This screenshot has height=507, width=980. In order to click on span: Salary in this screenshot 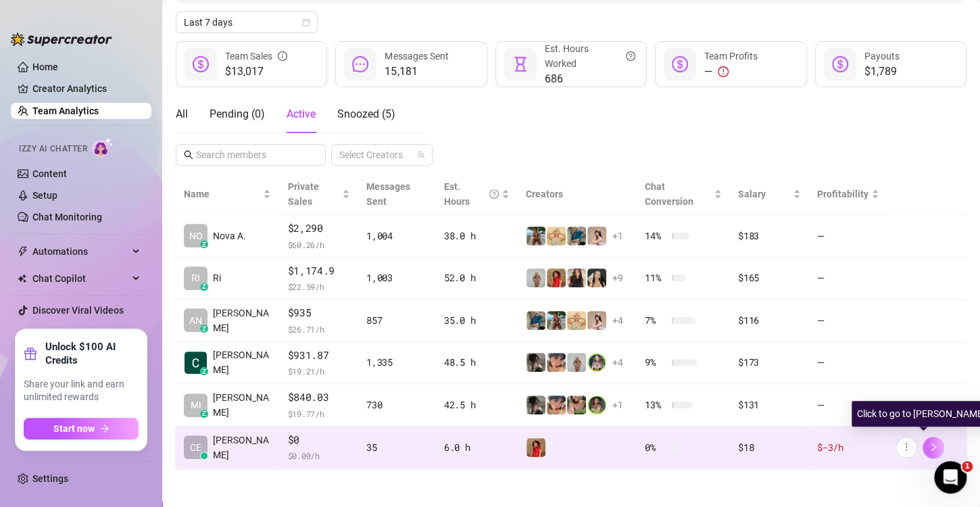, I will do `click(752, 194)`.